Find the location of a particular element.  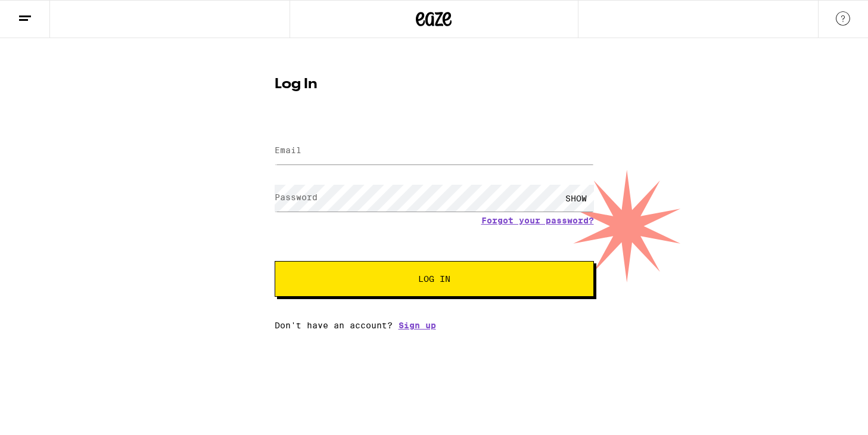

label: Password is located at coordinates (296, 197).